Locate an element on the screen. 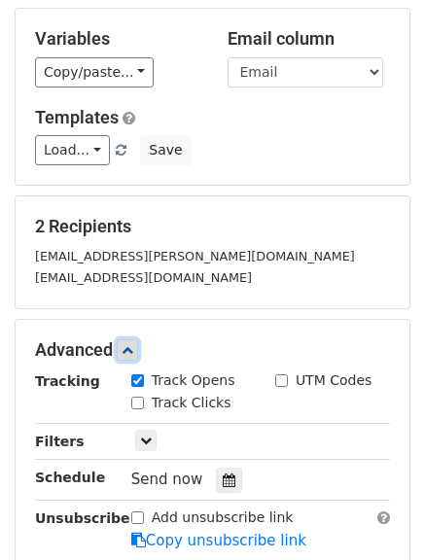 Image resolution: width=425 pixels, height=560 pixels. h5: 2 Recipients is located at coordinates (212, 227).